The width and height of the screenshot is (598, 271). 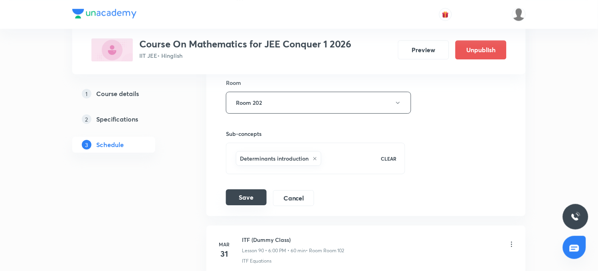 I want to click on p: IIT JEE • Hinglish, so click(x=245, y=55).